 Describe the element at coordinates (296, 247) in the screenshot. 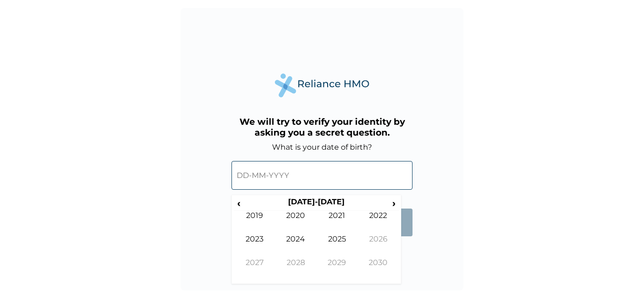

I see `td: 2024` at that location.